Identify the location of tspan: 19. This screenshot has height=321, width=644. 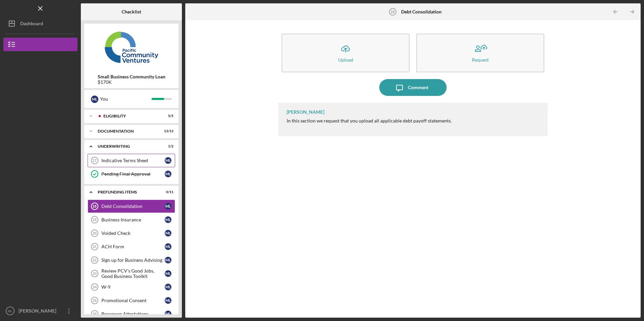
(94, 220).